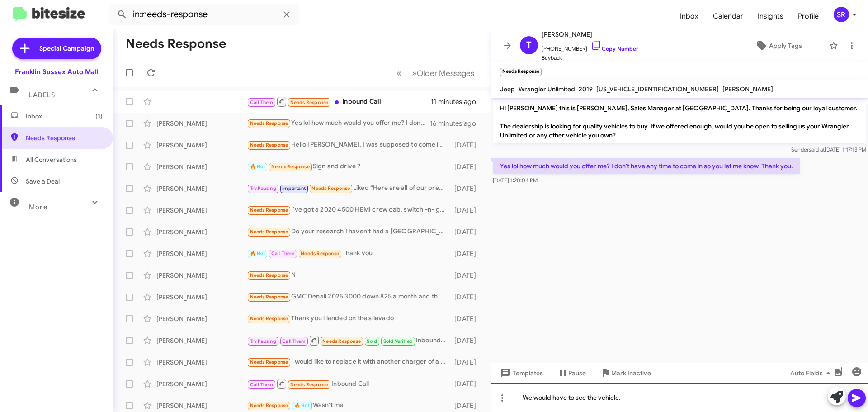 This screenshot has height=412, width=868. Describe the element at coordinates (398, 341) in the screenshot. I see `span: Sold Verified` at that location.